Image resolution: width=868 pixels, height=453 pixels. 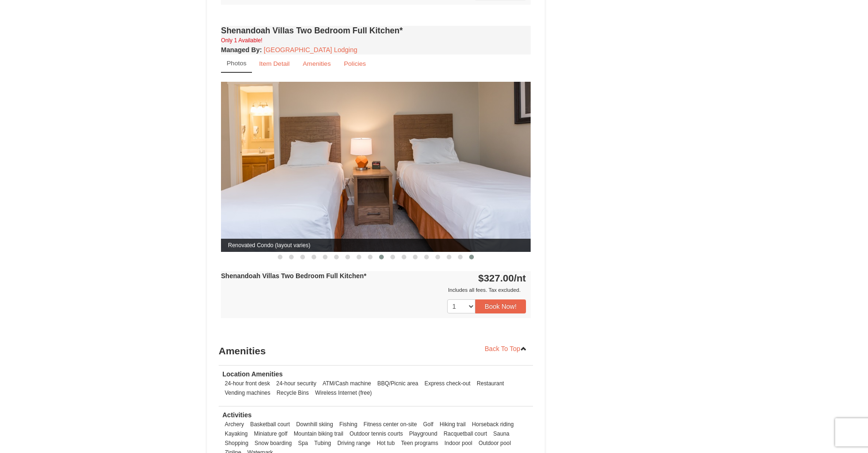 What do you see at coordinates (323, 443) in the screenshot?
I see `li: Tubing` at bounding box center [323, 443].